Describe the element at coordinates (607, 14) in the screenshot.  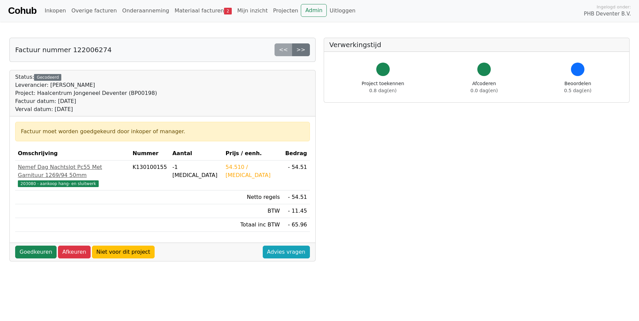
I see `span: PHB Deventer B.V.` at that location.